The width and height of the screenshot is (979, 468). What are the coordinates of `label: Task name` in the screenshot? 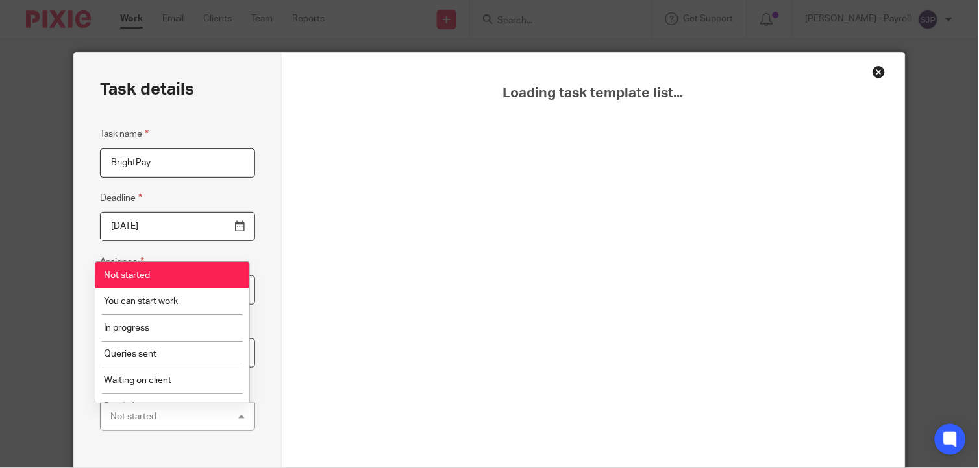 It's located at (124, 134).